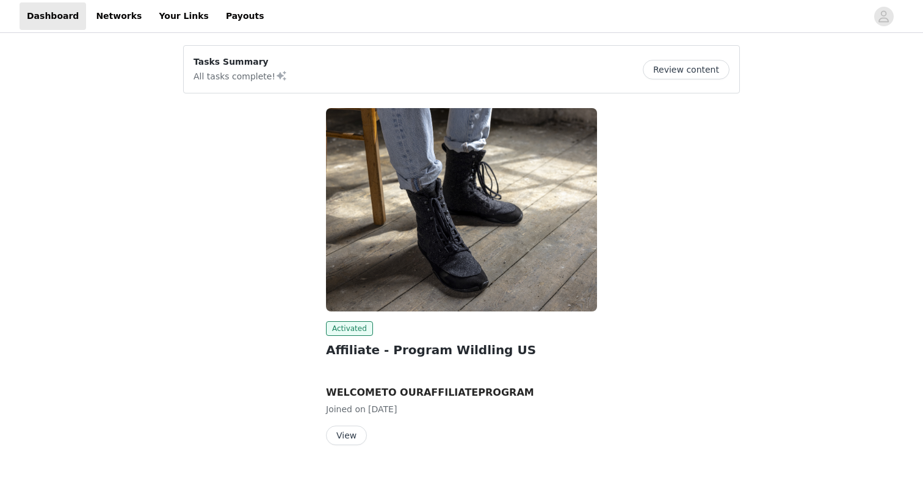 The width and height of the screenshot is (923, 480). What do you see at coordinates (461, 350) in the screenshot?
I see `h2: Affiliate - Program Wildling US` at bounding box center [461, 350].